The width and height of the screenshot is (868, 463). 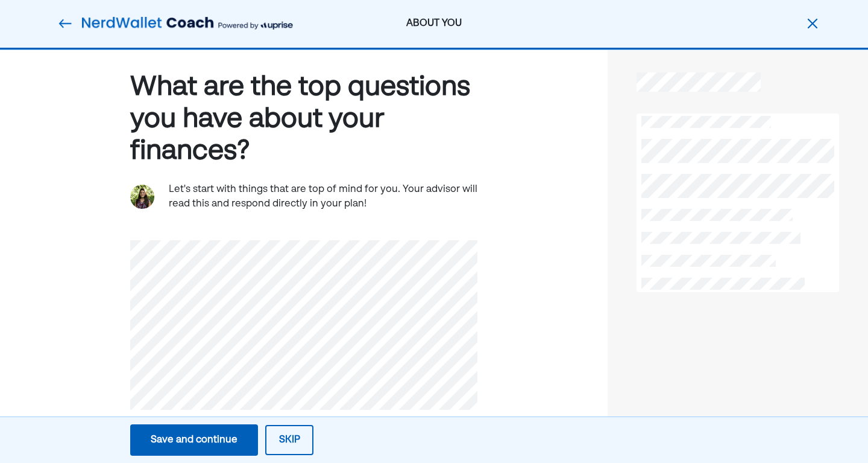 I want to click on div: Let's start with things that are top of mind for you. Your advisor will read this and respond dir..., so click(x=323, y=197).